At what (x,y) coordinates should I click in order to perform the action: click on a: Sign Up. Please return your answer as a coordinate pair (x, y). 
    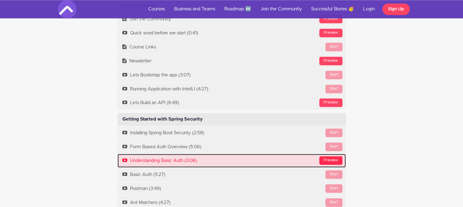
    Looking at the image, I should click on (396, 9).